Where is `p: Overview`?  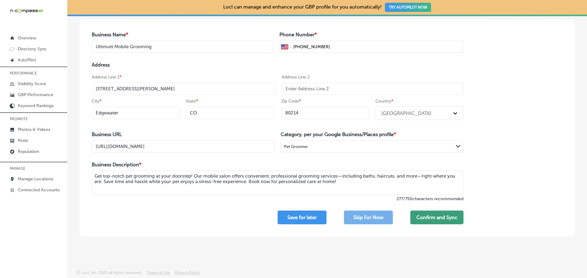 p: Overview is located at coordinates (27, 38).